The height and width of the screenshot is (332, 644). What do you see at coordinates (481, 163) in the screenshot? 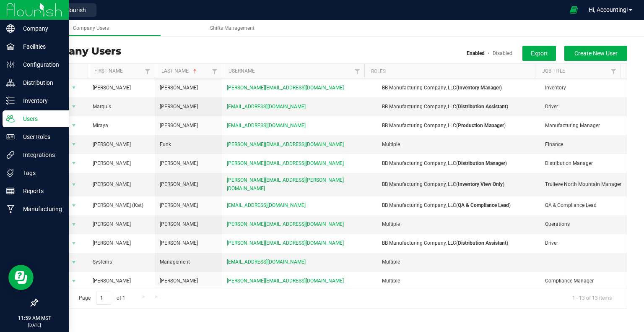
I see `b: Distribution Manager` at bounding box center [481, 163].